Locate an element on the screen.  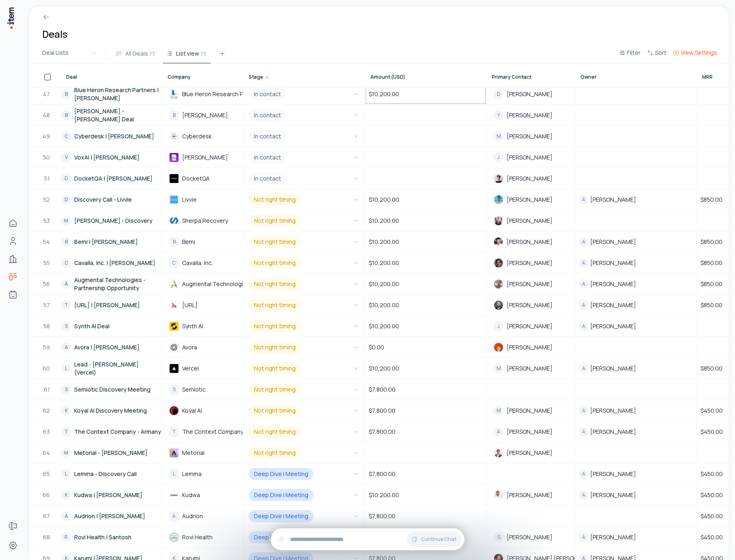
th: Amount (USD) is located at coordinates (426, 75).